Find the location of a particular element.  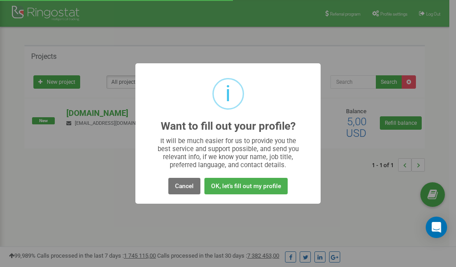

h2: Want to fill out your profile? is located at coordinates (228, 126).